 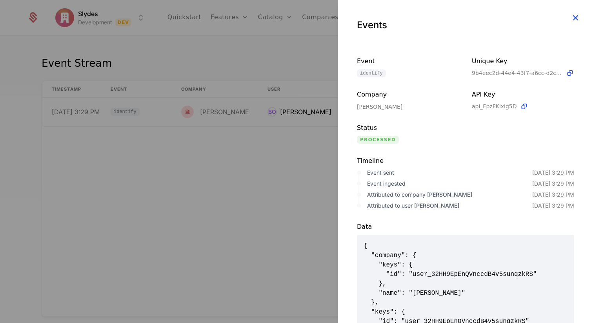 I want to click on div: Event, so click(x=408, y=61).